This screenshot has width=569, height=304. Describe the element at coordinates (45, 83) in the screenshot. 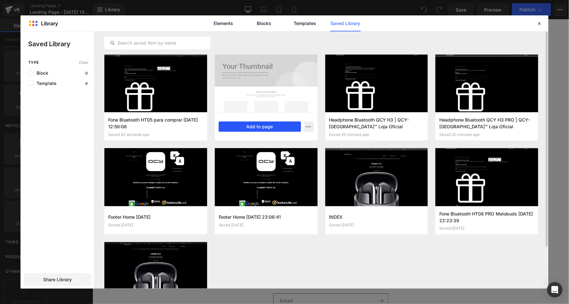

I see `span: Template` at that location.